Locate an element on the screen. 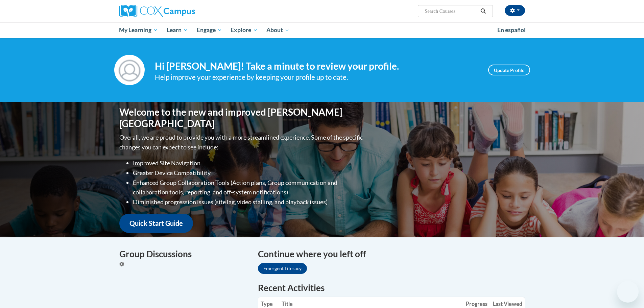 The height and width of the screenshot is (308, 644). a: En español is located at coordinates (512, 30).